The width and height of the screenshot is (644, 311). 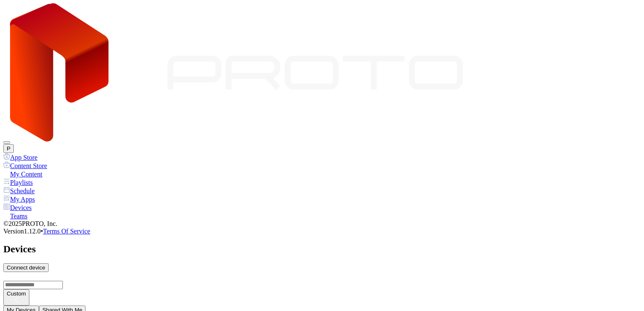 I want to click on a: Content Store, so click(x=322, y=166).